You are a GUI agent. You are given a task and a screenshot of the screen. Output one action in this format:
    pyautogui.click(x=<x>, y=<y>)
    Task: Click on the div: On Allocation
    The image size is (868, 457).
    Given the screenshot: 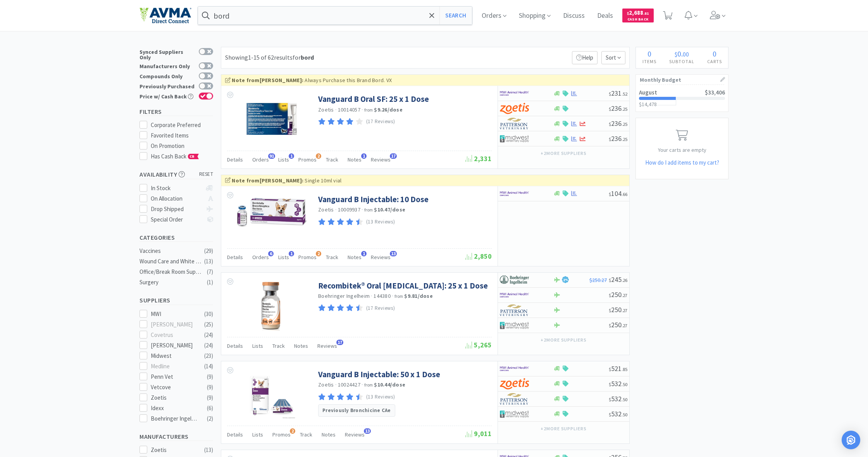 What is the action you would take?
    pyautogui.click(x=176, y=199)
    